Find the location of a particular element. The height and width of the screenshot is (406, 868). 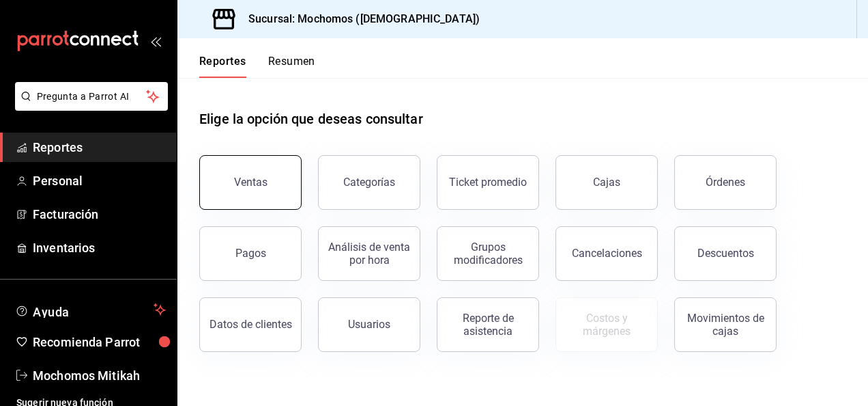

span: Reportes is located at coordinates (99, 147).